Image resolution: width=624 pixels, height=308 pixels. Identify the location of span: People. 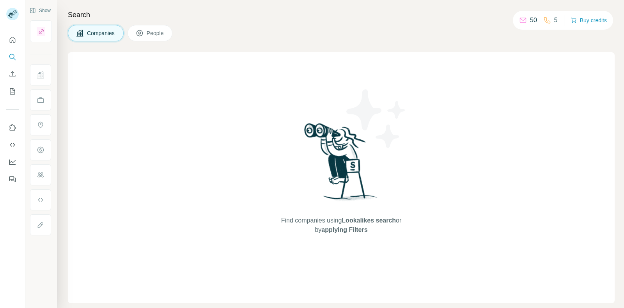
(156, 33).